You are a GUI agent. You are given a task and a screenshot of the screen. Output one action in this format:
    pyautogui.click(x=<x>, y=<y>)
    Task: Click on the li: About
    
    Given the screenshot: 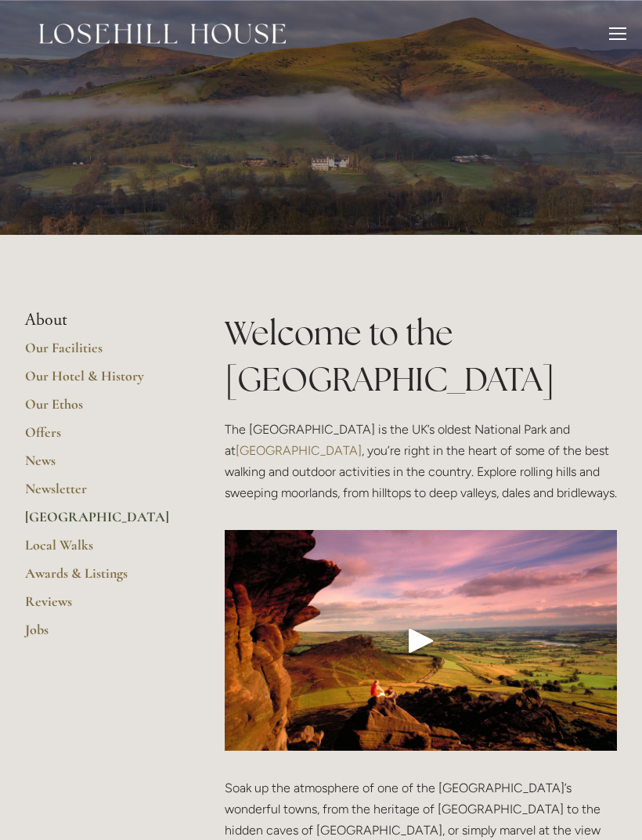 What is the action you would take?
    pyautogui.click(x=99, y=320)
    